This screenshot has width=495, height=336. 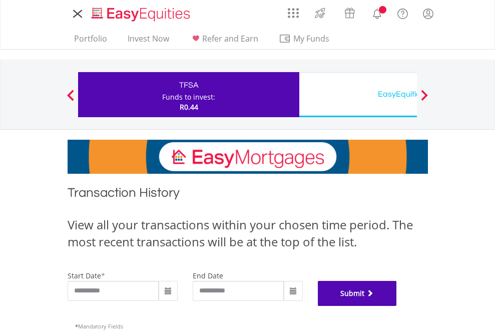 I want to click on label: start date, so click(x=84, y=275).